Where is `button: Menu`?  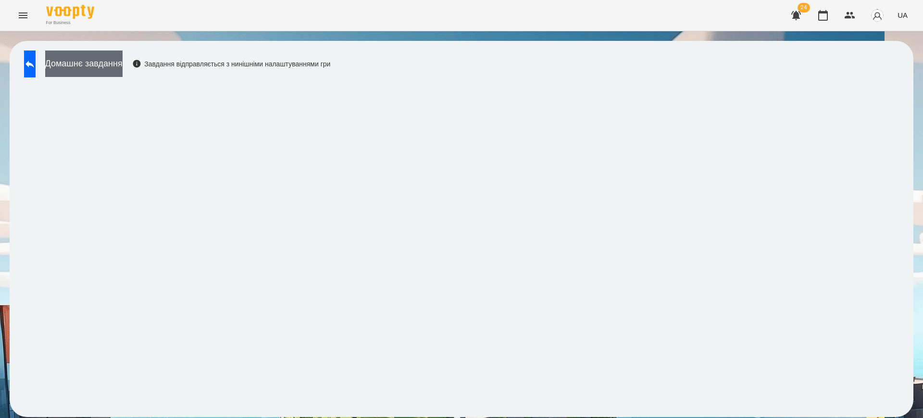 button: Menu is located at coordinates (23, 15).